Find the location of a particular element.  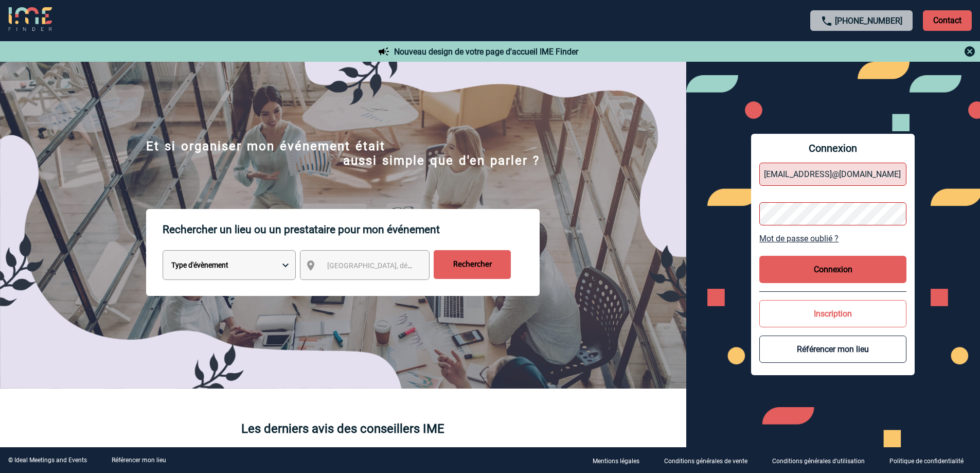

p: Contact is located at coordinates (947, 21).